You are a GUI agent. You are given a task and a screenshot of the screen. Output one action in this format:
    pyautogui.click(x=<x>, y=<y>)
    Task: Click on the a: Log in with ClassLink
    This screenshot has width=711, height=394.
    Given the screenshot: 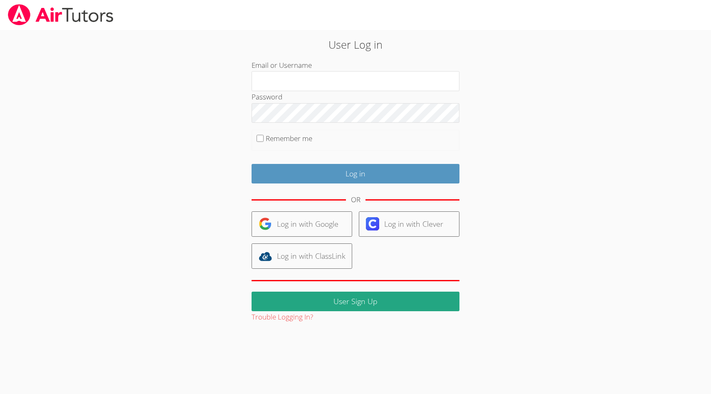 What is the action you would take?
    pyautogui.click(x=302, y=256)
    